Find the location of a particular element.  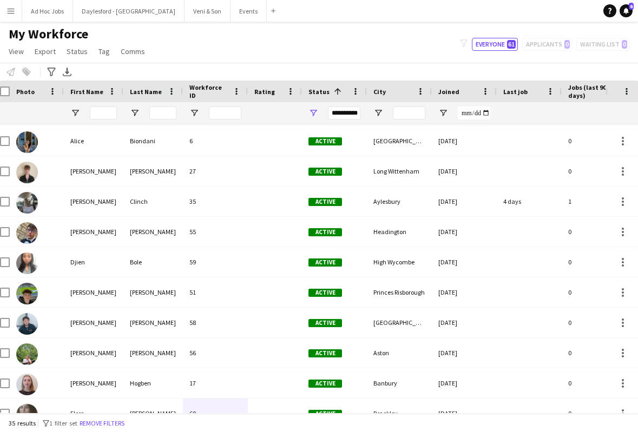

span: 1 filter set is located at coordinates (63, 423).